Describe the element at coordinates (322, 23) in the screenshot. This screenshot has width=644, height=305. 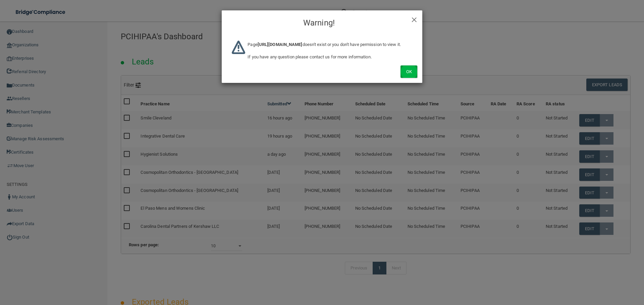
I see `h4: Warning!` at that location.